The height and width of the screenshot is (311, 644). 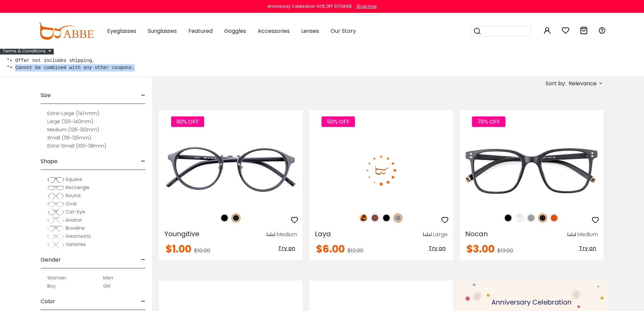 What do you see at coordinates (56, 236) in the screenshot?
I see `img: Geometric.png` at bounding box center [56, 236].